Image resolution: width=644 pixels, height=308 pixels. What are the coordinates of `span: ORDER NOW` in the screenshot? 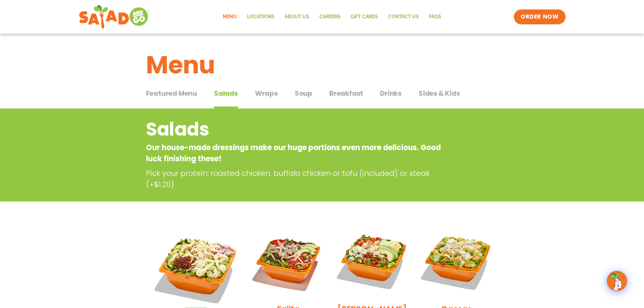 It's located at (540, 17).